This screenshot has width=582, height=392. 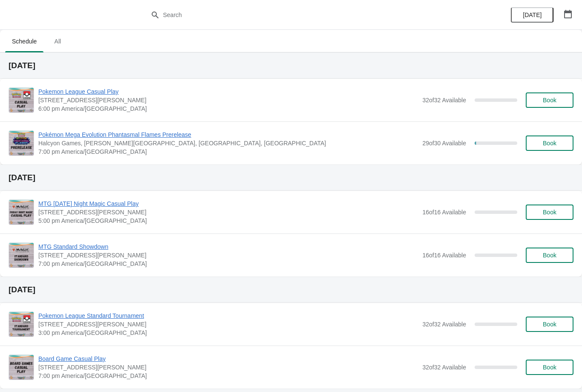 What do you see at coordinates (21, 100) in the screenshot?
I see `img: Pokemon League Casual Play | 2040 Louetta Rd Ste I Spring, TX 77388 | 6:00 pm America/Chicago` at bounding box center [21, 100].